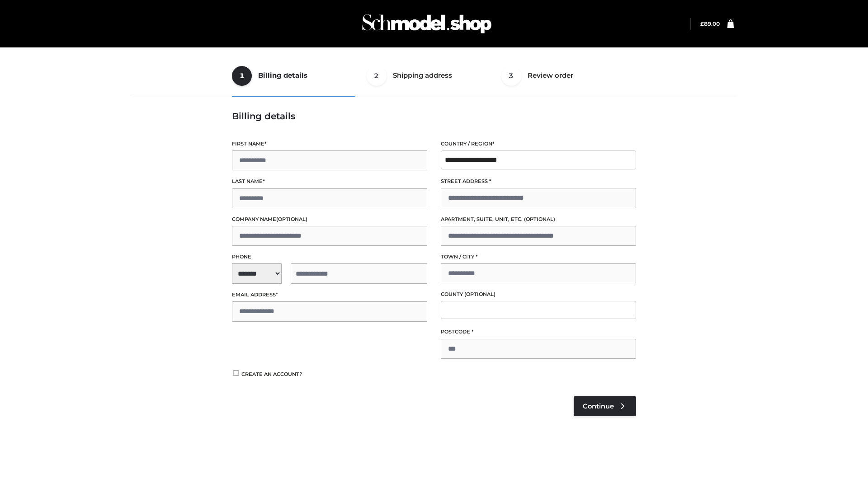 The height and width of the screenshot is (488, 868). Describe the element at coordinates (434, 116) in the screenshot. I see `h3: Billing details` at that location.